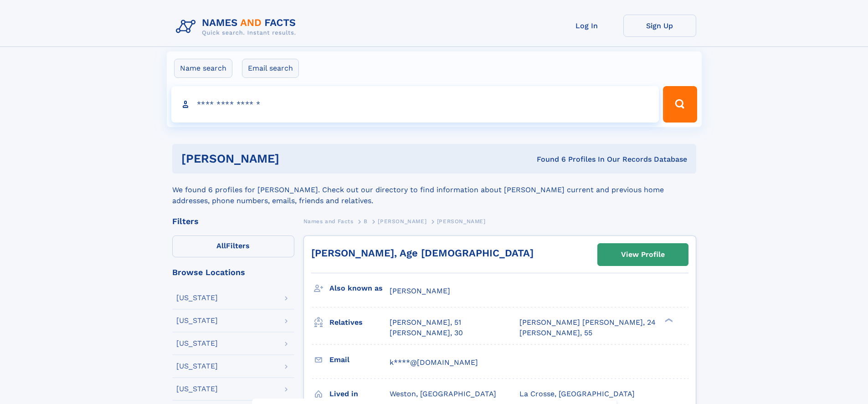 This screenshot has width=868, height=404. What do you see at coordinates (643, 254) in the screenshot?
I see `a: View Profile` at bounding box center [643, 254].